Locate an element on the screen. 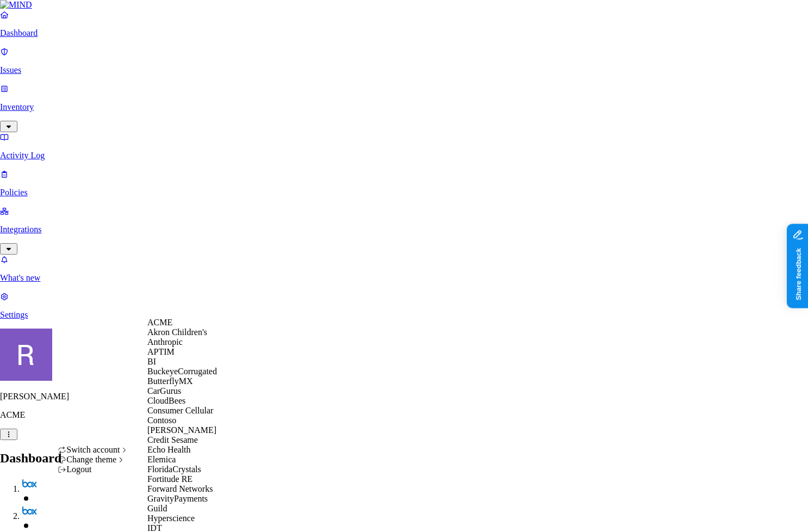 Image resolution: width=808 pixels, height=532 pixels. span: Change theme is located at coordinates (92, 459).